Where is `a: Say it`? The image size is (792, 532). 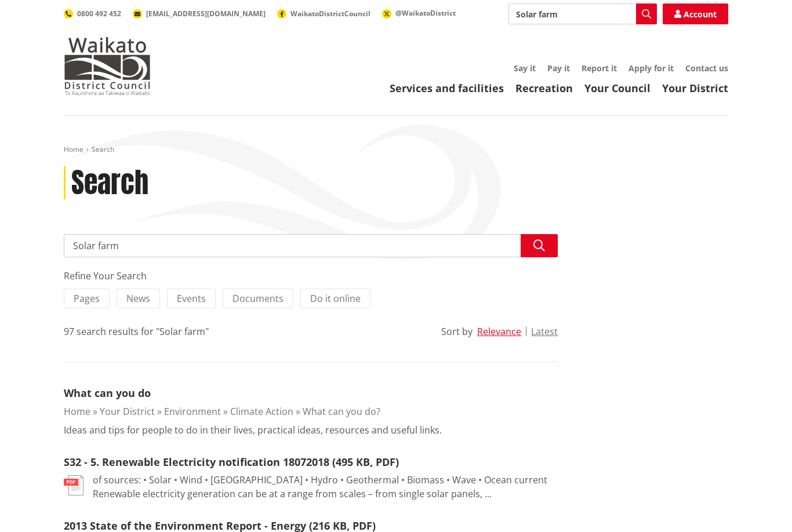 a: Say it is located at coordinates (525, 68).